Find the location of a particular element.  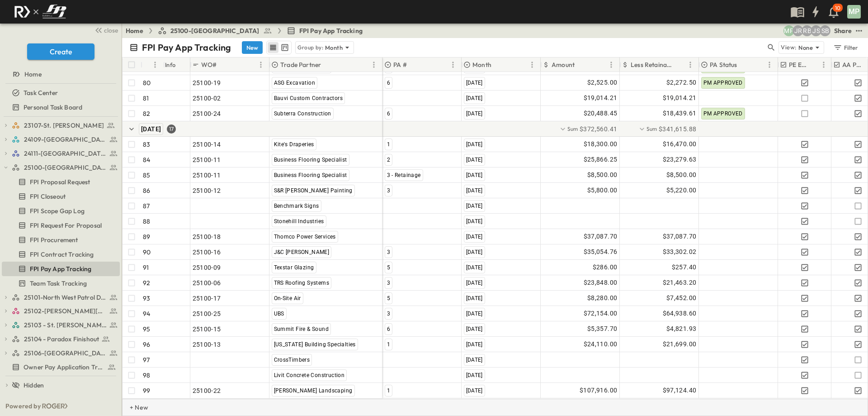

span: $18,300.00 is located at coordinates (600, 144).